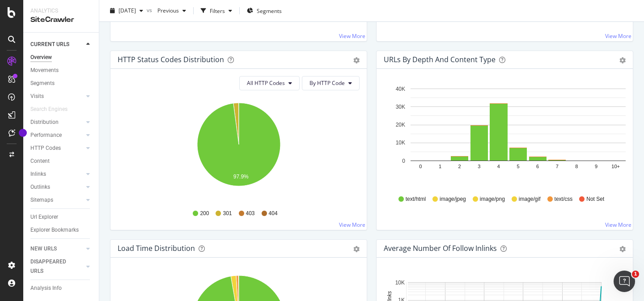  Describe the element at coordinates (44, 122) in the screenshot. I see `div: Distribution` at that location.